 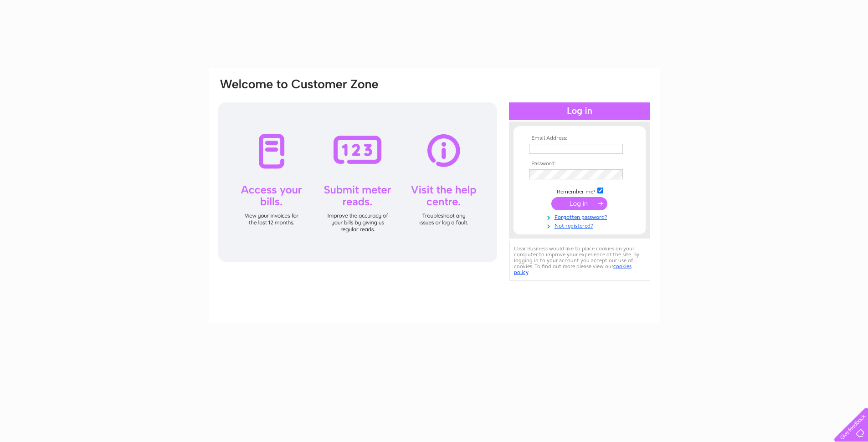 What do you see at coordinates (580, 225) in the screenshot?
I see `a: Not registered?` at bounding box center [580, 225].